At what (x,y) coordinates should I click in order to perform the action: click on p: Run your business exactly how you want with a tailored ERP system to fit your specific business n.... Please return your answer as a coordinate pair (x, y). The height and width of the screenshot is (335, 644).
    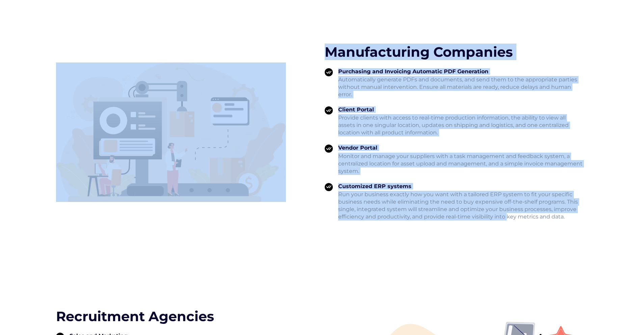
    Looking at the image, I should click on (461, 206).